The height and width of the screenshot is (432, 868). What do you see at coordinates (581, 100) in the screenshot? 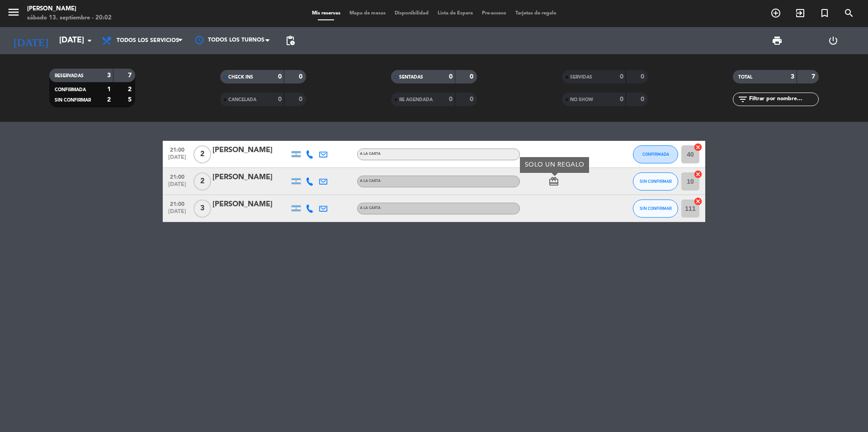
I see `span: NO SHOW` at bounding box center [581, 100].